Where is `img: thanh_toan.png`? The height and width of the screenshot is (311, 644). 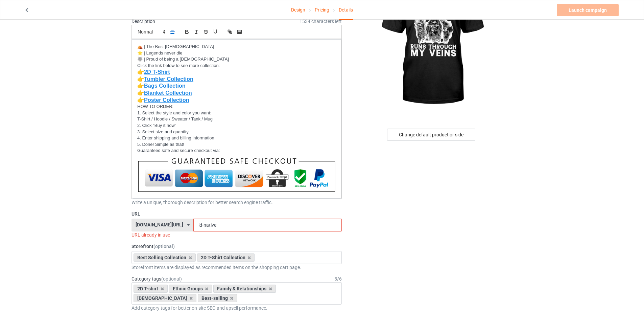 img: thanh_toan.png is located at coordinates (237, 173).